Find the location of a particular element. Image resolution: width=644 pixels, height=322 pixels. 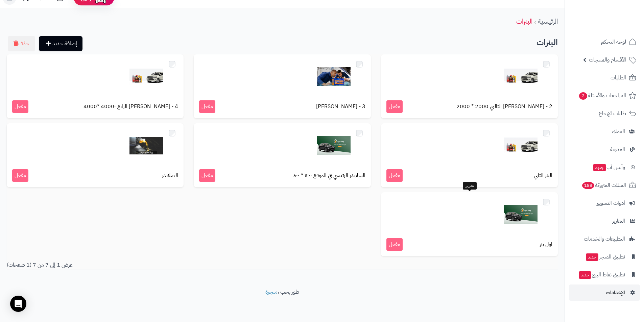

a: الصلايدر مفعل is located at coordinates (95, 155).